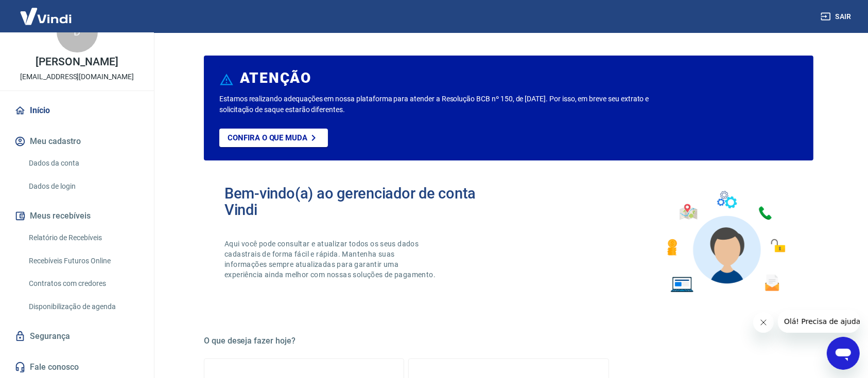 Image resolution: width=868 pixels, height=378 pixels. I want to click on button: Meu cadastro, so click(77, 141).